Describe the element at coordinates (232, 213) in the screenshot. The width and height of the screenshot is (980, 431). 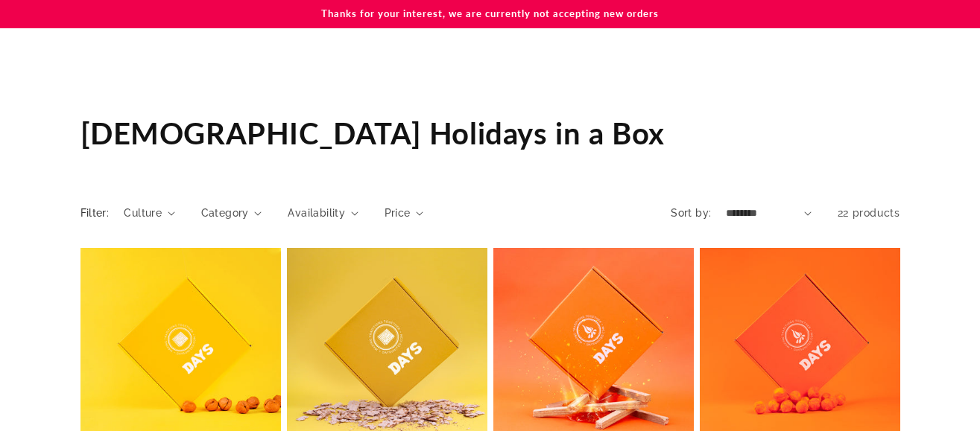
I see `summary: Category (0 selected)` at that location.